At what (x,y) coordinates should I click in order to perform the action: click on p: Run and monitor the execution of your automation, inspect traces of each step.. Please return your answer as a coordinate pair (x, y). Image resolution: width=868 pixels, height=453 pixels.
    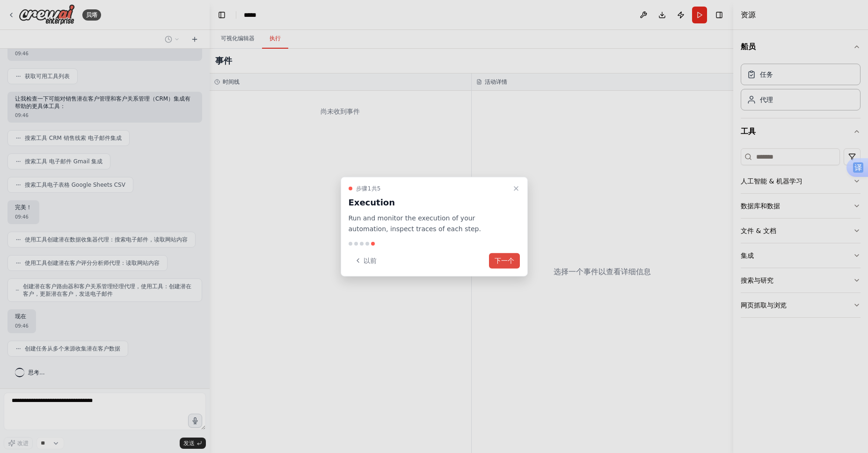
    Looking at the image, I should click on (429, 223).